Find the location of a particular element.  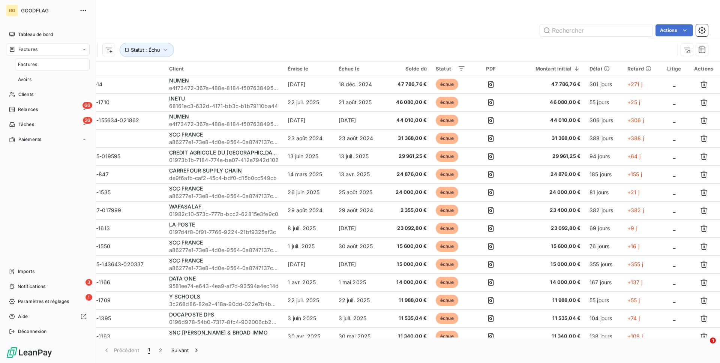

td: 18 déc. 2024 is located at coordinates (360, 84).